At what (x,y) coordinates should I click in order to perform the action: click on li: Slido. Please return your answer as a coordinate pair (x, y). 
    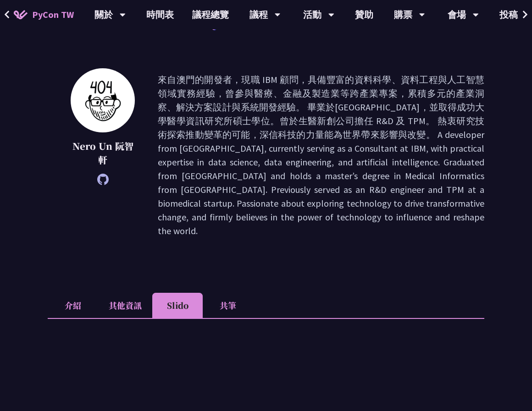
    Looking at the image, I should click on (178, 305).